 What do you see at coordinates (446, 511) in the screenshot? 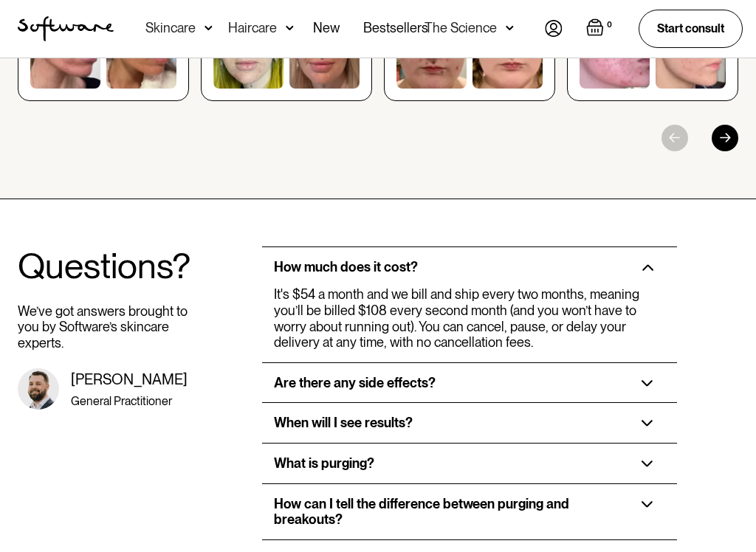
I see `div: How can I tell the difference between purging and breakouts?` at bounding box center [446, 511].